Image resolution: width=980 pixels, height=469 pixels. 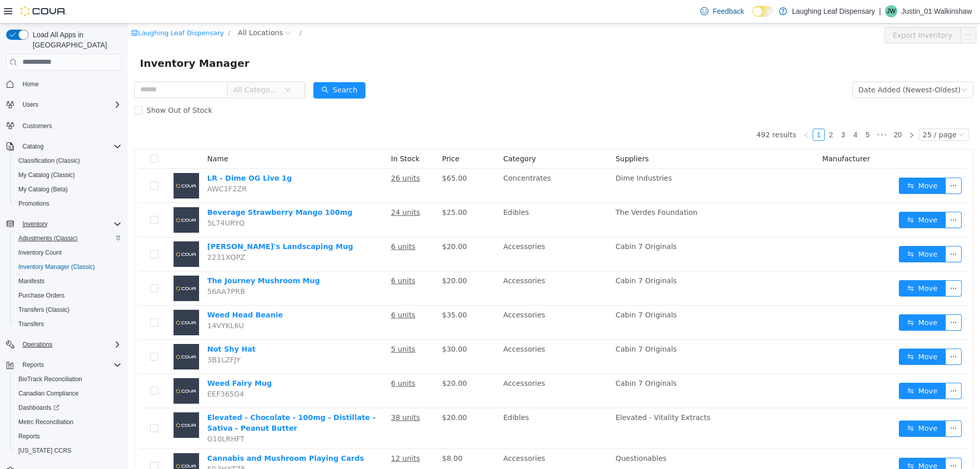 What do you see at coordinates (715, 111) in the screenshot?
I see `li: 3` at bounding box center [715, 111].